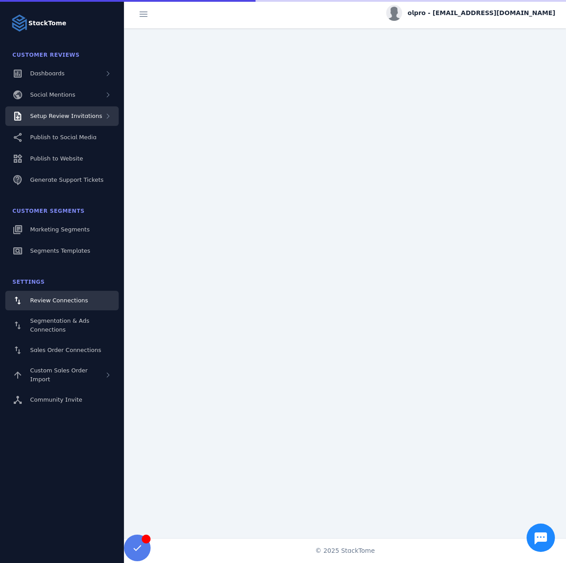  I want to click on span: Segmentation & Ads Connections, so click(60, 325).